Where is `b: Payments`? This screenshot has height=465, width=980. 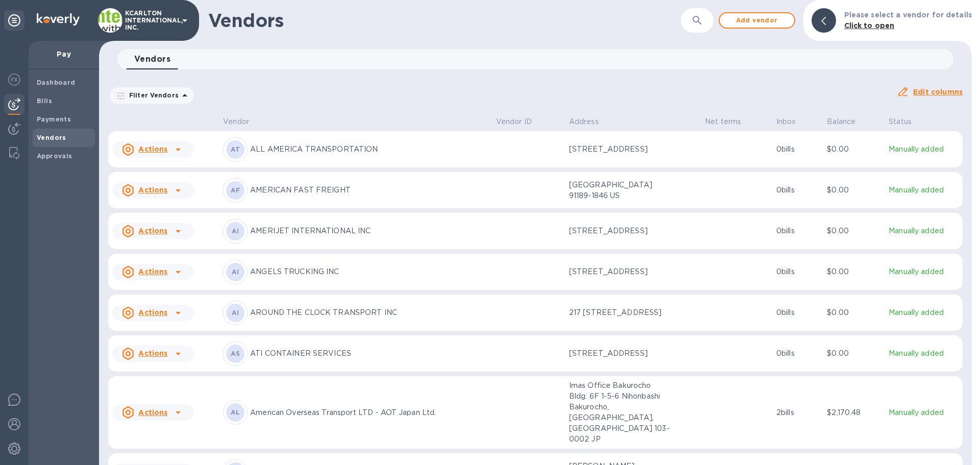
b: Payments is located at coordinates (53, 119).